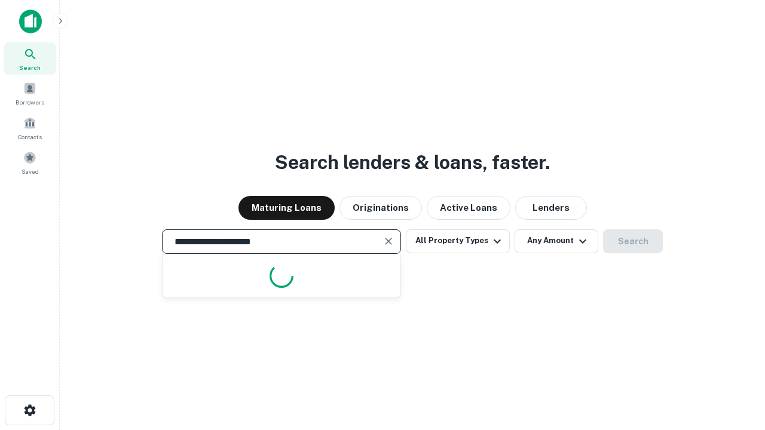 This screenshot has height=430, width=765. What do you see at coordinates (388, 241) in the screenshot?
I see `button: Clear` at bounding box center [388, 241].